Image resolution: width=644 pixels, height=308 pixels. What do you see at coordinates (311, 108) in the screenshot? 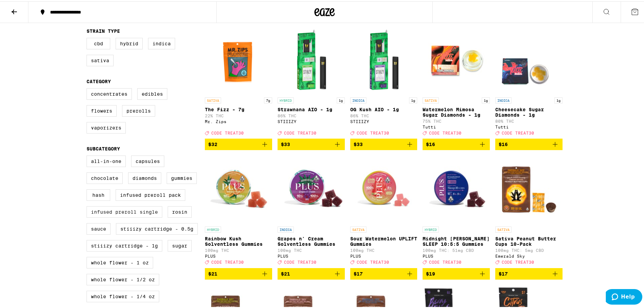
I see `p: Strawnana AIO - 1g` at bounding box center [311, 108].